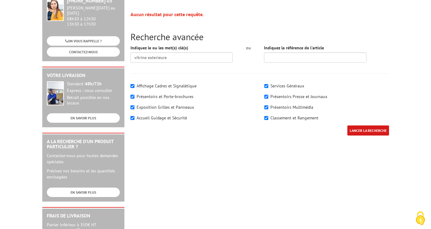 This screenshot has height=229, width=431. Describe the element at coordinates (55, 93) in the screenshot. I see `img: widget-livraison.jpg` at that location.